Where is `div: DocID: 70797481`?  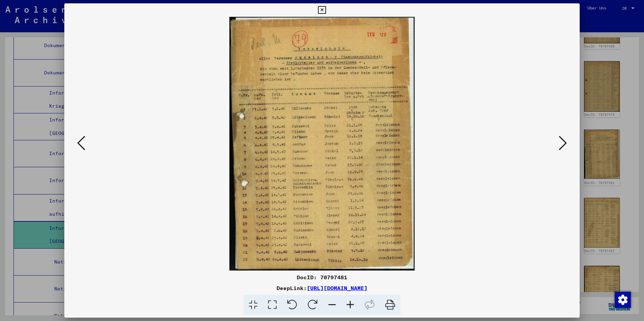
div: DocID: 70797481 is located at coordinates (322, 277).